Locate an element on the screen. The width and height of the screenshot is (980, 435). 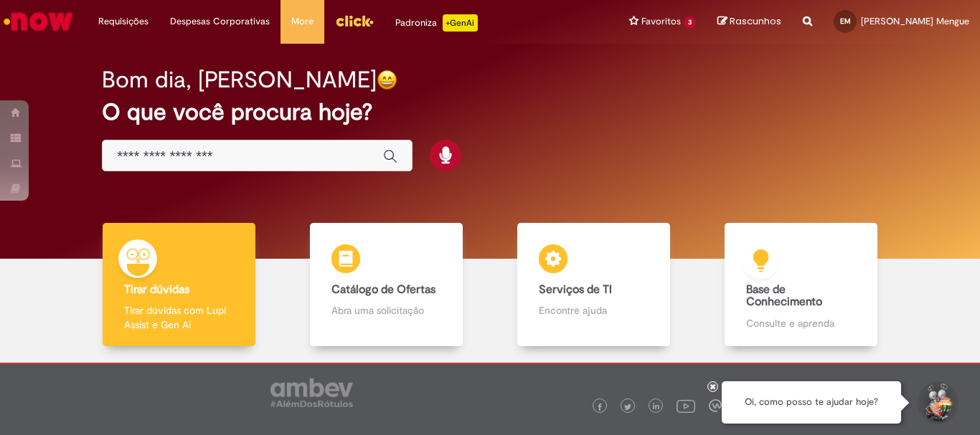
img: click_logo_yellow_360x200.png is located at coordinates (355, 21).